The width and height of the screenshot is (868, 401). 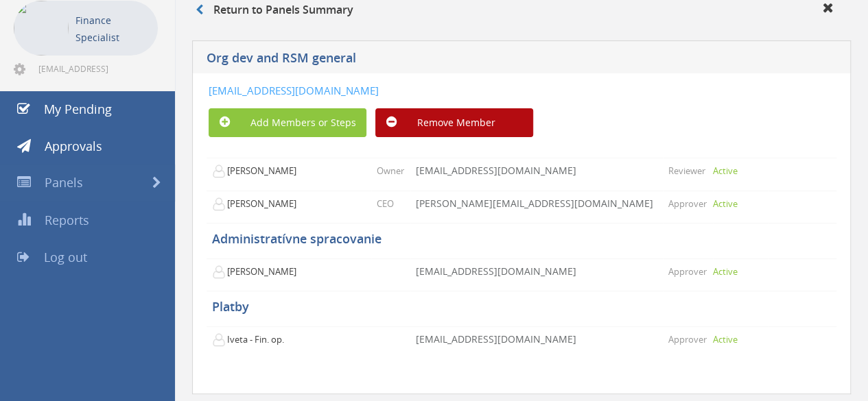 I want to click on span: Panels, so click(x=64, y=182).